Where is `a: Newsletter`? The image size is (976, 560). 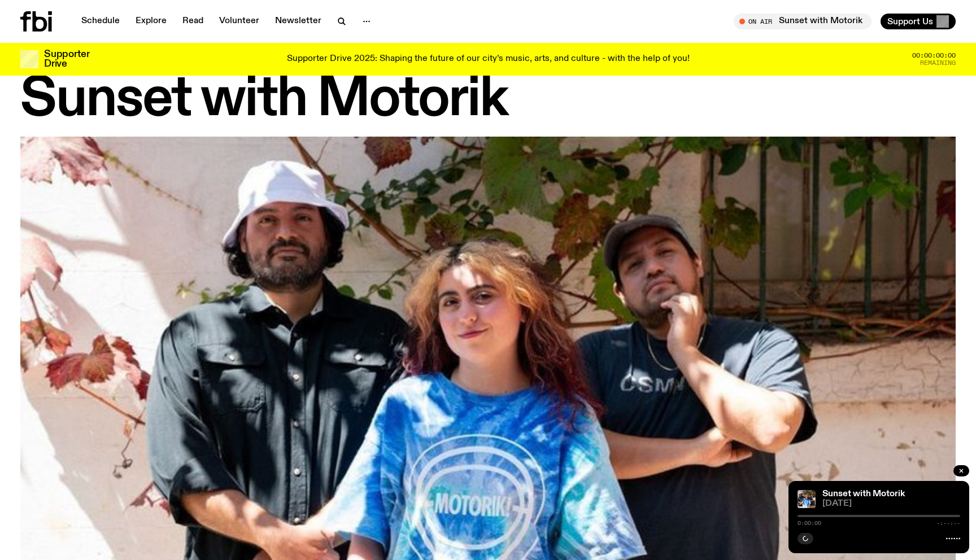 a: Newsletter is located at coordinates (298, 21).